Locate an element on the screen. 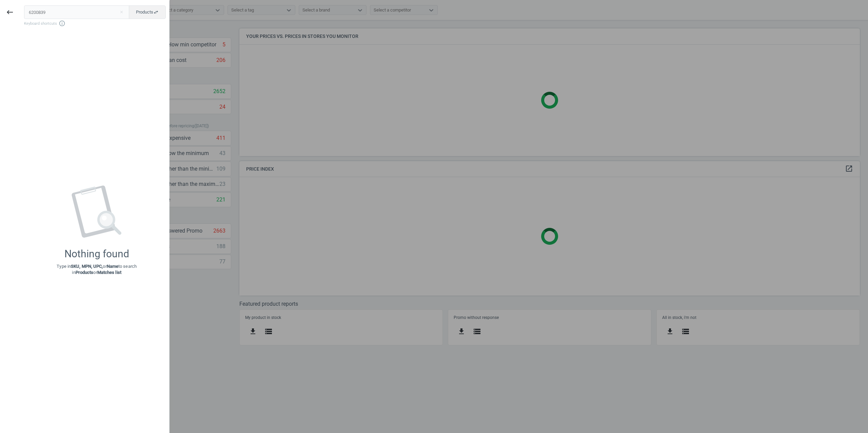 This screenshot has width=868, height=433. button: Close is located at coordinates (122, 12).